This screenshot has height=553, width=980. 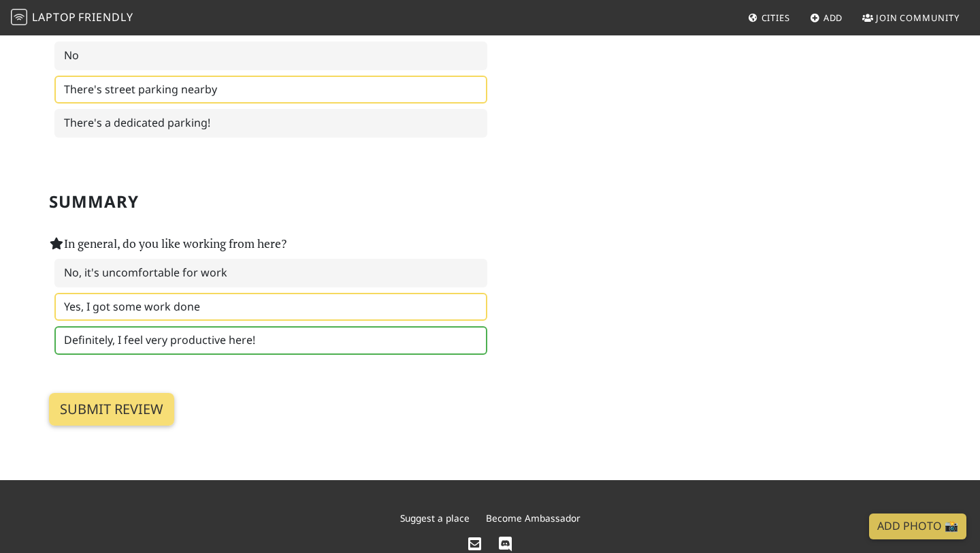 I want to click on label: In general, do you like working from here?, so click(x=168, y=243).